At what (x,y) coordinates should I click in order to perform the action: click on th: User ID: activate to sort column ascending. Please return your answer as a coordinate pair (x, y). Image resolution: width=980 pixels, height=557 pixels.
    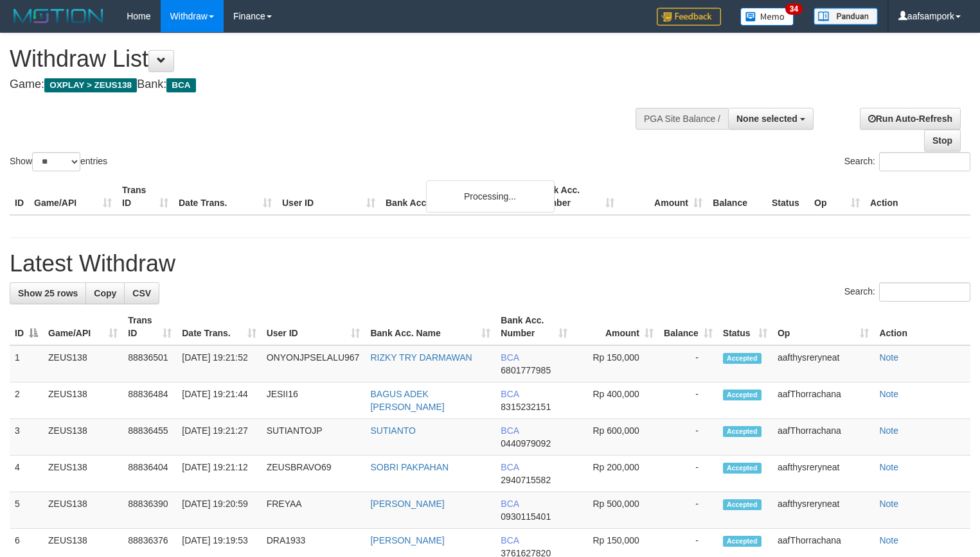
    Looking at the image, I should click on (314, 326).